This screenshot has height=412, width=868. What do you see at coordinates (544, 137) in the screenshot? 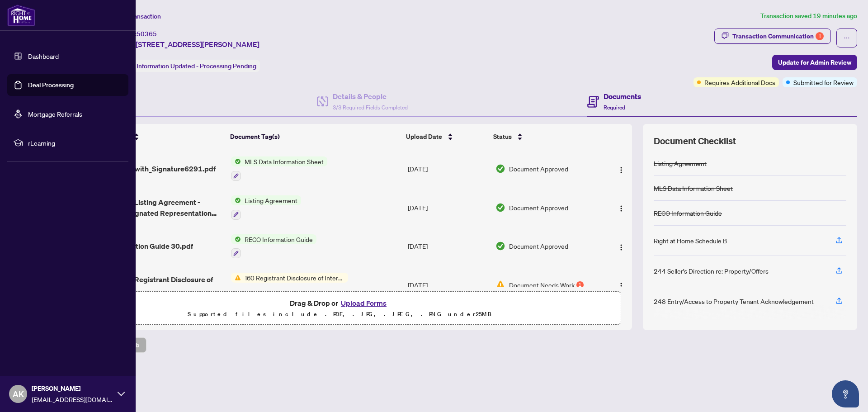
I see `th: Status` at bounding box center [544, 137].